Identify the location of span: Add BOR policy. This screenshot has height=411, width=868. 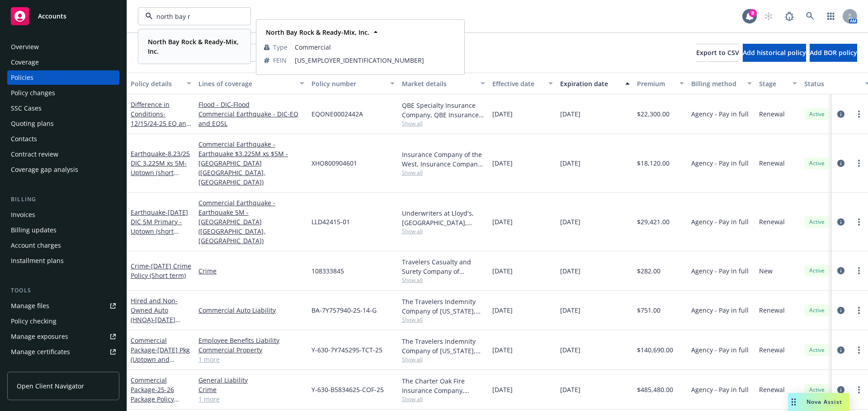
(833, 53).